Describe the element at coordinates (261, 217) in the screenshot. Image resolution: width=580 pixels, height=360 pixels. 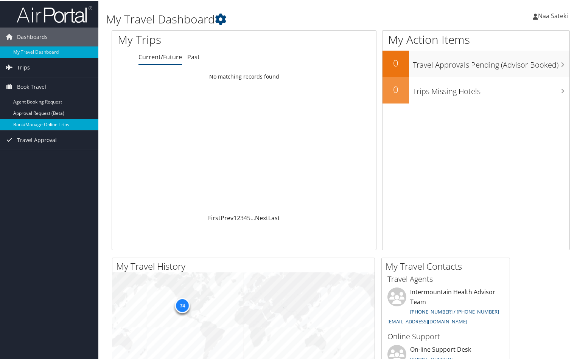
I see `a: Next` at that location.